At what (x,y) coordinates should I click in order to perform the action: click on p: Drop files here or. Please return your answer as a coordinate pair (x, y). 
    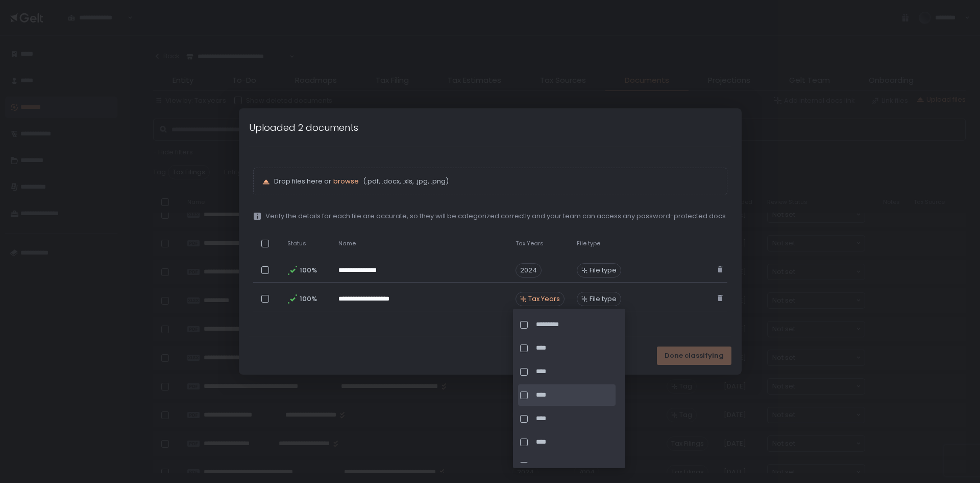
    Looking at the image, I should click on (496, 182).